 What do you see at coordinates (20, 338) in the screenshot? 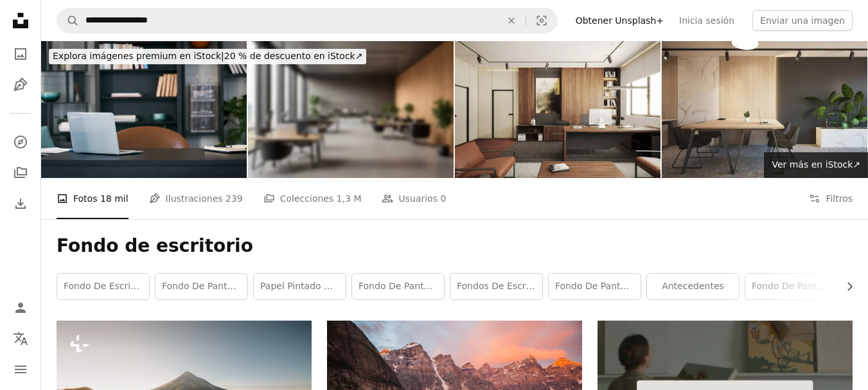
I see `button: Idioma` at bounding box center [20, 338].